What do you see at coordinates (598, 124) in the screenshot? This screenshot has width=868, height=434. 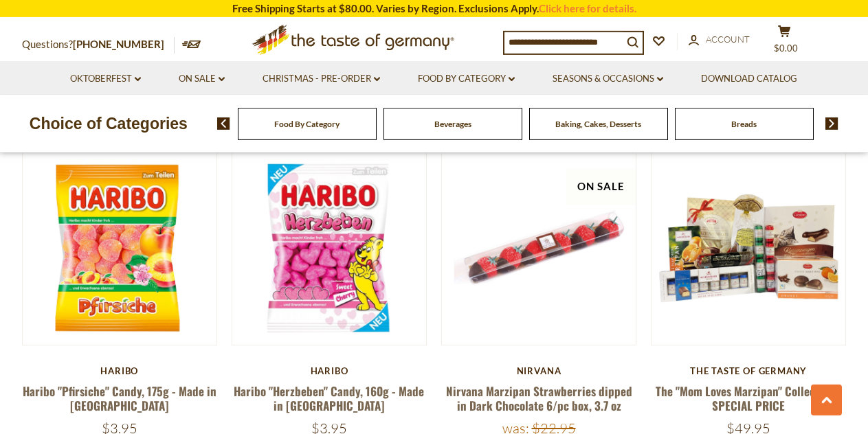 I see `span: Baking, Cakes, Desserts` at bounding box center [598, 124].